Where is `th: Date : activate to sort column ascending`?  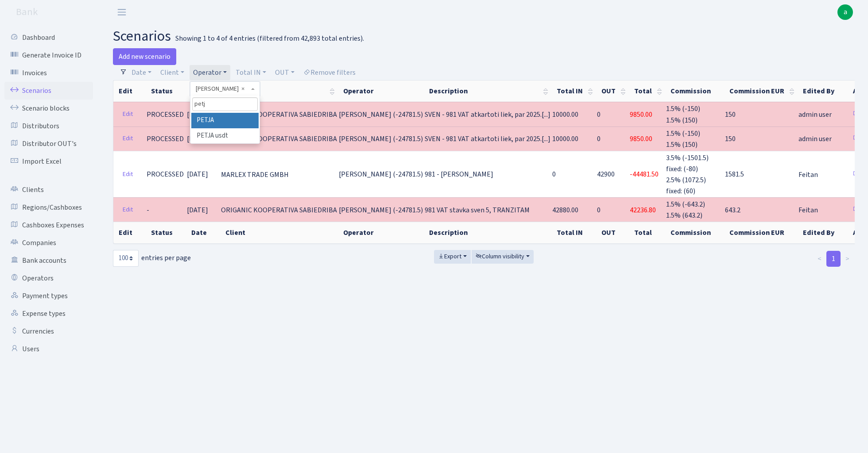 th: Date : activate to sort column ascending is located at coordinates (203, 91).